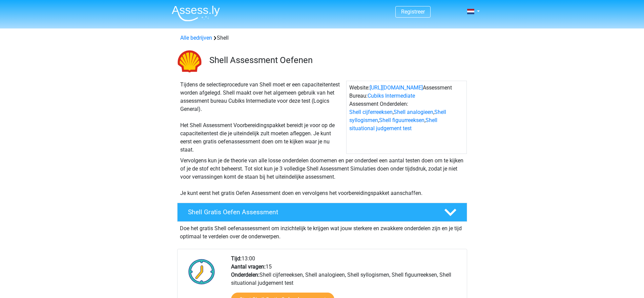 This screenshot has width=644, height=298. I want to click on a: Shell analogieen, so click(413, 112).